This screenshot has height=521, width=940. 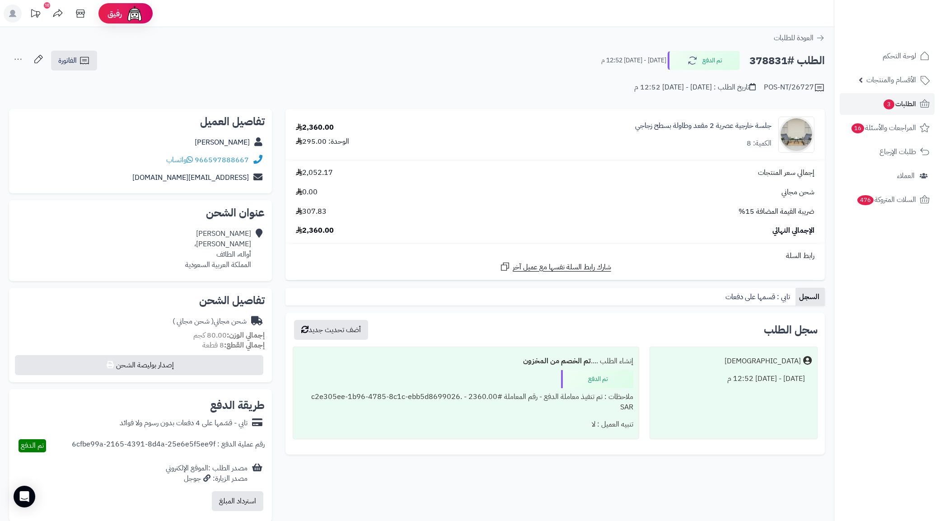 I want to click on span: الطلبات, so click(x=900, y=104).